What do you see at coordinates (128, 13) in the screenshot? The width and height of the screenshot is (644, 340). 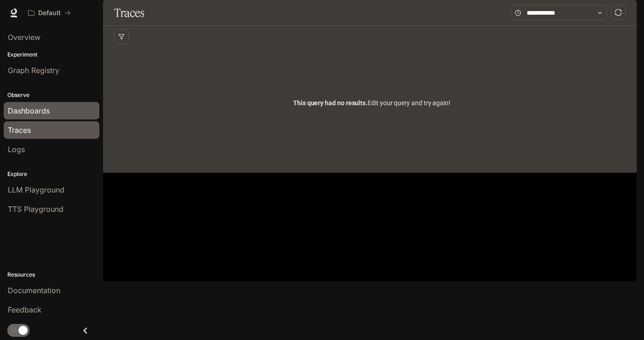 I see `h1: Traces` at bounding box center [128, 13].